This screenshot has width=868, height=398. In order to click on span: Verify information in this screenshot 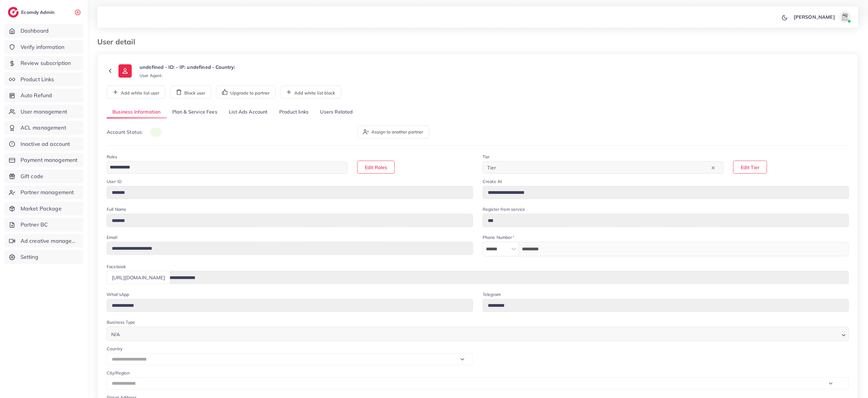, I will do `click(43, 47)`.